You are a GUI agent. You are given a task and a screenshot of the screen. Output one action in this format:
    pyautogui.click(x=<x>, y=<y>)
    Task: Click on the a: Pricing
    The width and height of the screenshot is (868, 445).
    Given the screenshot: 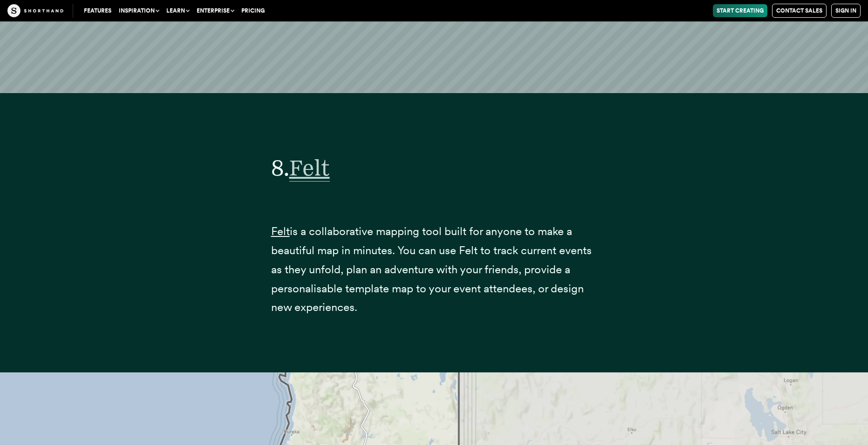 What is the action you would take?
    pyautogui.click(x=253, y=10)
    